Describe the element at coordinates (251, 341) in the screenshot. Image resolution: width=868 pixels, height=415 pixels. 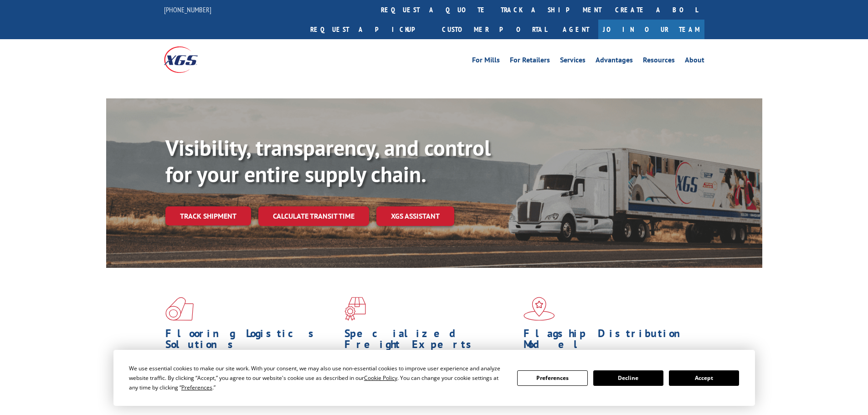
I see `h1: Flooring Logistics Solutions` at that location.